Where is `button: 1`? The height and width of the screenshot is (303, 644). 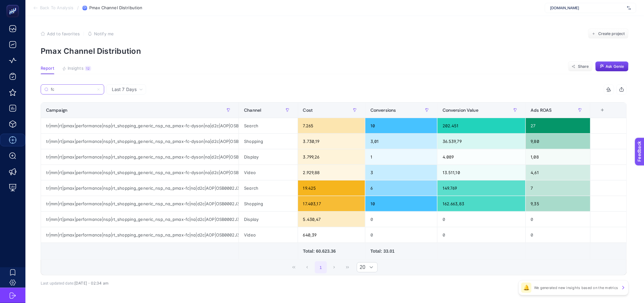
button: 1 is located at coordinates (321, 267).